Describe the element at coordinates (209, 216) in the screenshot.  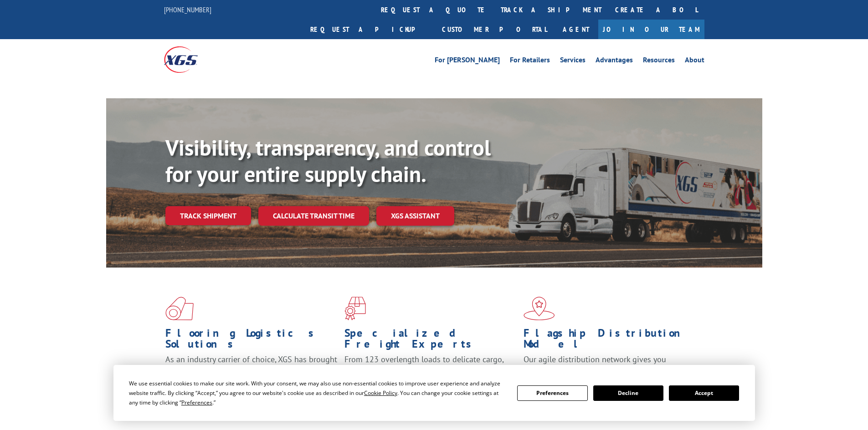
I see `a: Track shipment` at that location.